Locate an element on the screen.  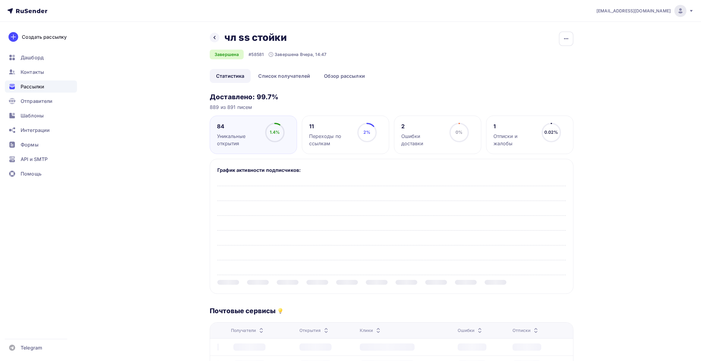
a: Дашборд is located at coordinates (41, 58).